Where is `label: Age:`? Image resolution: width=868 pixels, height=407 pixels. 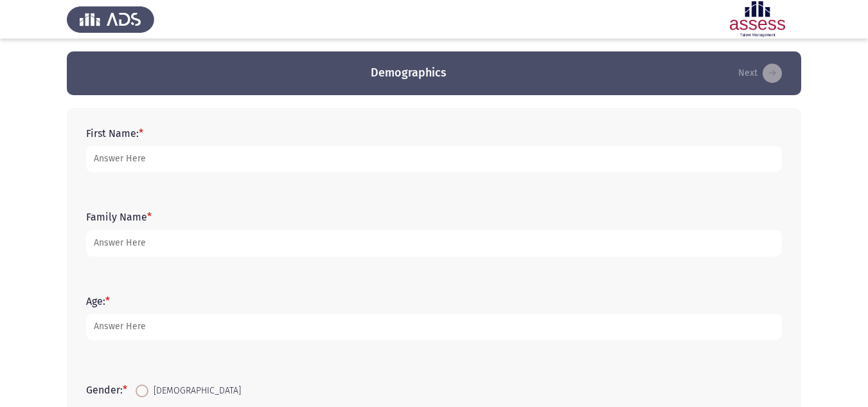 label: Age: is located at coordinates (98, 301).